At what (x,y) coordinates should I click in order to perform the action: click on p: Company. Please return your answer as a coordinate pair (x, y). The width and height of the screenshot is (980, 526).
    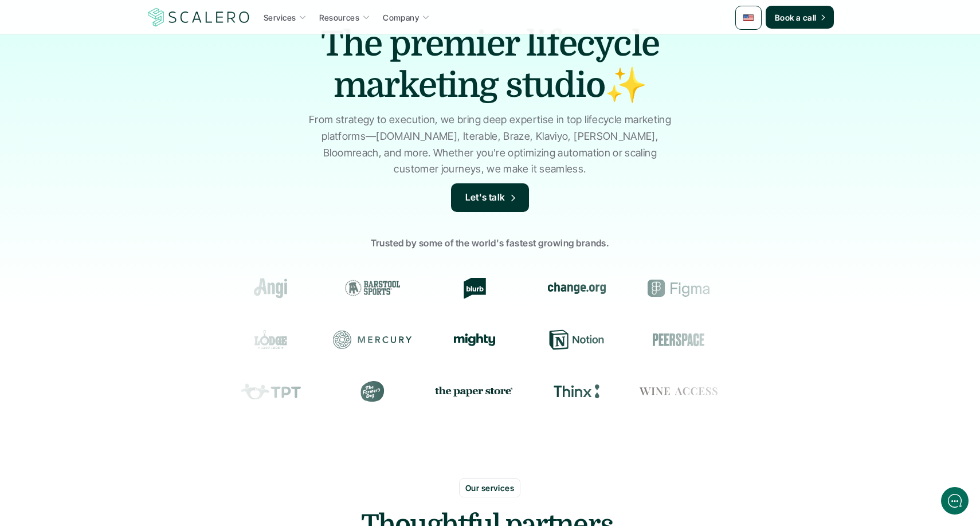
    Looking at the image, I should click on (401, 17).